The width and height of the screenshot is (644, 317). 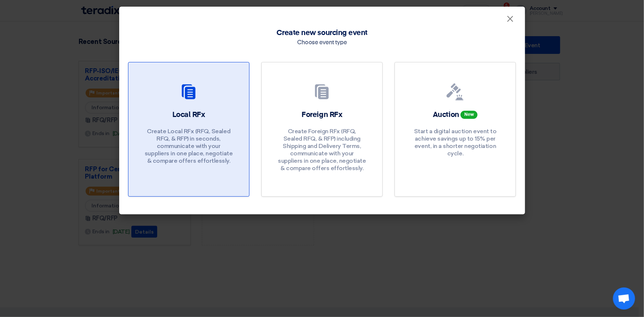 What do you see at coordinates (322, 115) in the screenshot?
I see `h2: Foreign RFx` at bounding box center [322, 115].